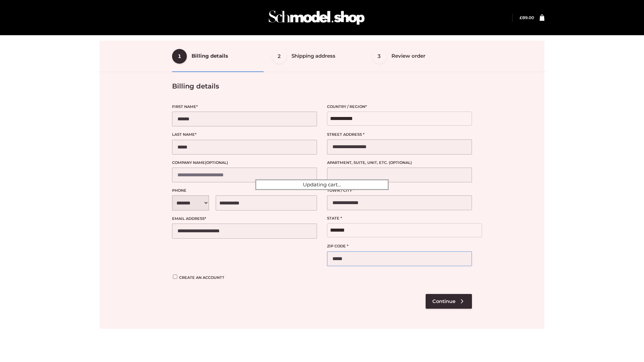  I want to click on bdi: 89.00, so click(527, 17).